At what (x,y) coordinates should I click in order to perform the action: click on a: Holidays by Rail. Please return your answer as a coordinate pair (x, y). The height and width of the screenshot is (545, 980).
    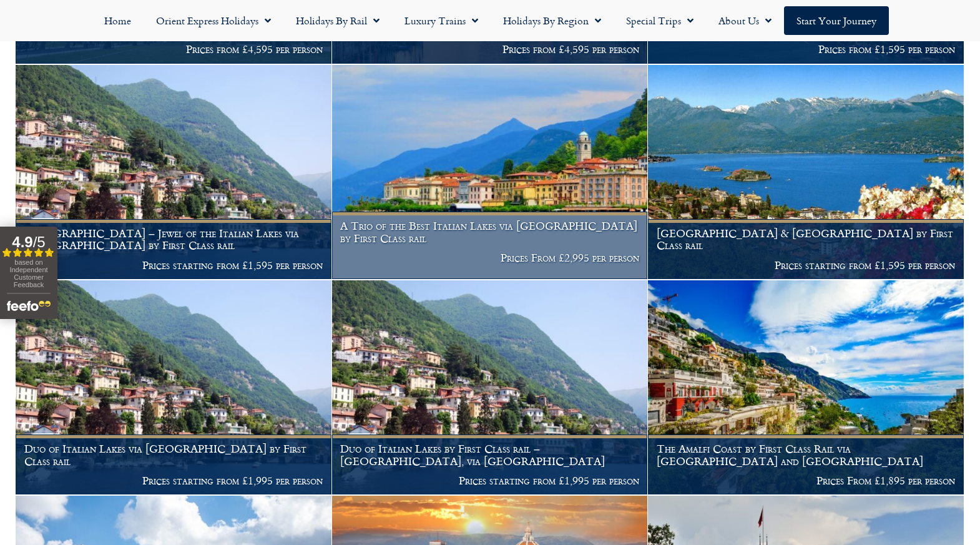
    Looking at the image, I should click on (338, 21).